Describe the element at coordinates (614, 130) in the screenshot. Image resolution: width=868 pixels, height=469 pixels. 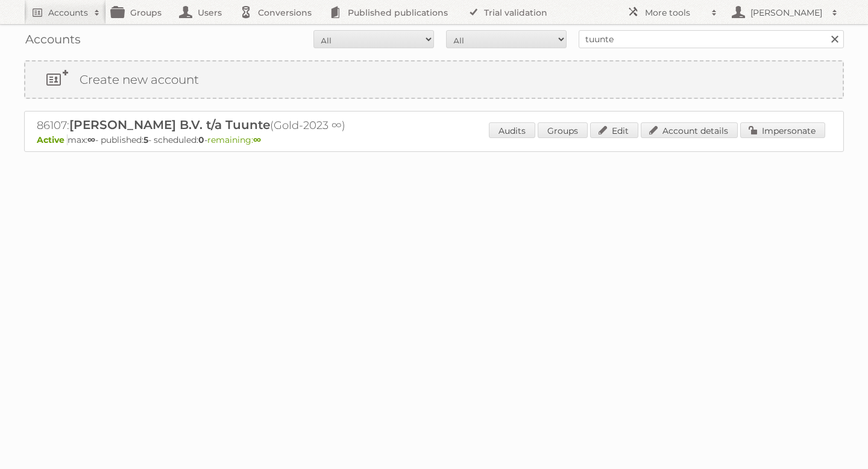
I see `a: Edit` at that location.